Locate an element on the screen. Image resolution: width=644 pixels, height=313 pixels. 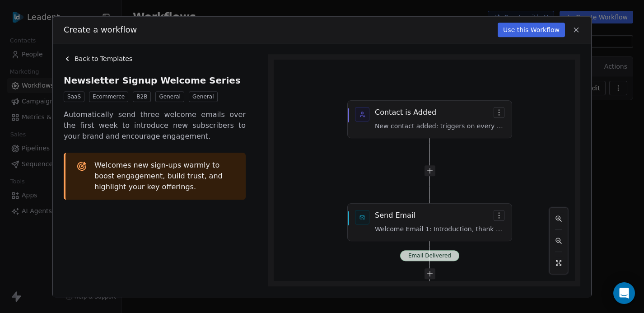
span: Newsletter Signup Welcome Series is located at coordinates (157, 80).